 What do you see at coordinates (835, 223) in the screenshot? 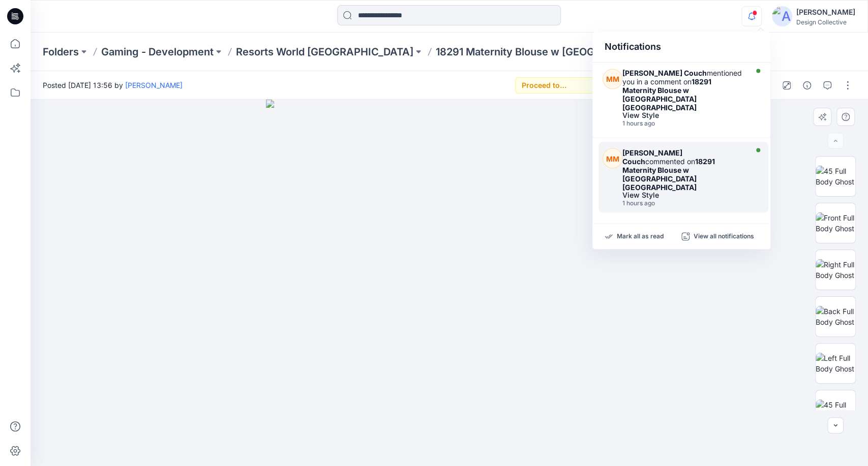
I see `img: Front Full Body Ghost` at bounding box center [835, 223].